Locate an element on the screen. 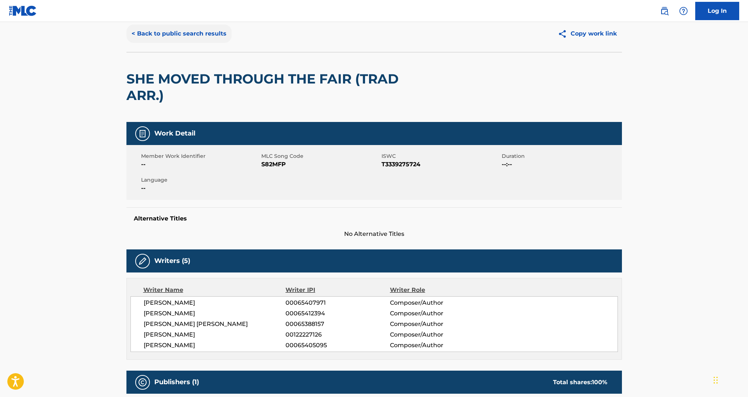 The height and width of the screenshot is (397, 748). div: Drag is located at coordinates (716, 381).